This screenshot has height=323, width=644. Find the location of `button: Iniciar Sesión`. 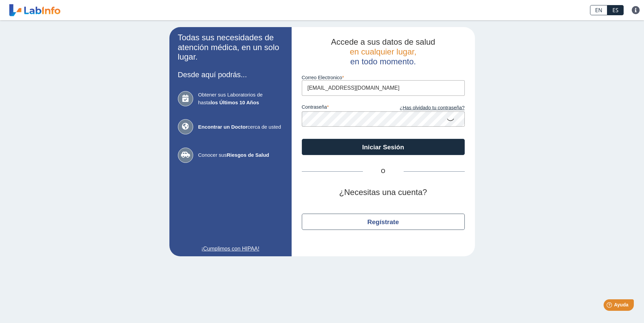

button: Iniciar Sesión is located at coordinates (384, 147).